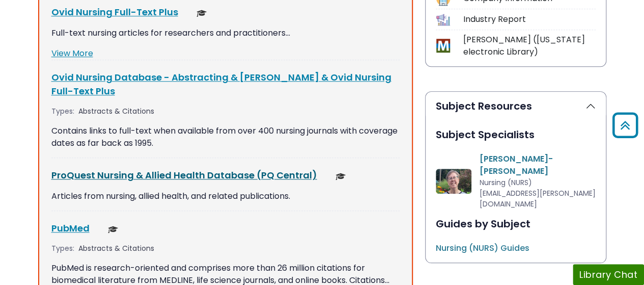 Image resolution: width=644 pixels, height=285 pixels. What do you see at coordinates (226, 196) in the screenshot?
I see `p: Articles from nursing, allied health, and related publications.` at bounding box center [226, 196].